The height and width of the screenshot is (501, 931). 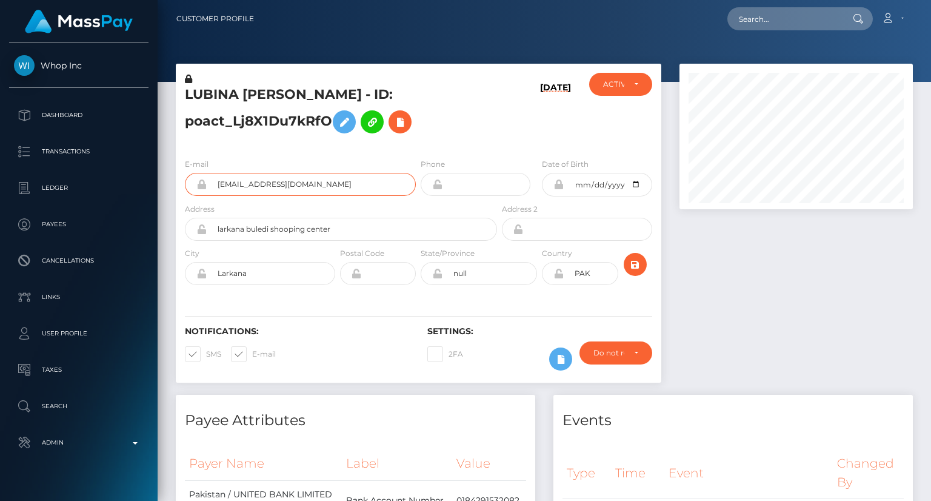 What do you see at coordinates (79, 261) in the screenshot?
I see `a: Cancellations` at bounding box center [79, 261].